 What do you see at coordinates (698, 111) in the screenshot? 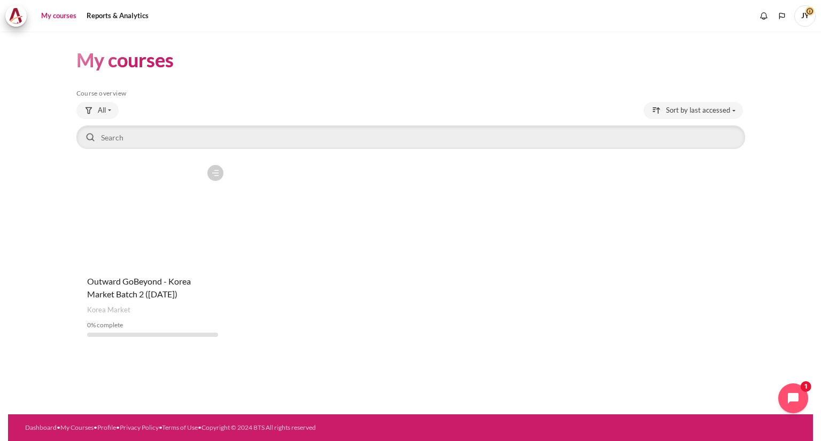
I see `span: Sort by last accessed` at bounding box center [698, 111].